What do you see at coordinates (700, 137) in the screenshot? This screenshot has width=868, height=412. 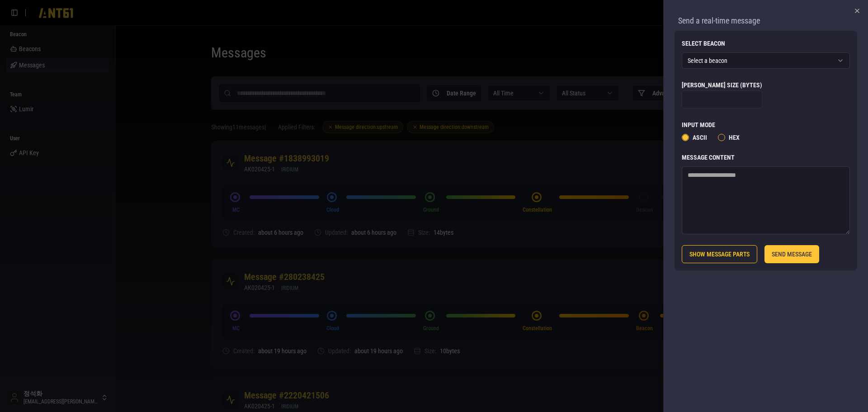 I see `label: ASCII` at bounding box center [700, 137].